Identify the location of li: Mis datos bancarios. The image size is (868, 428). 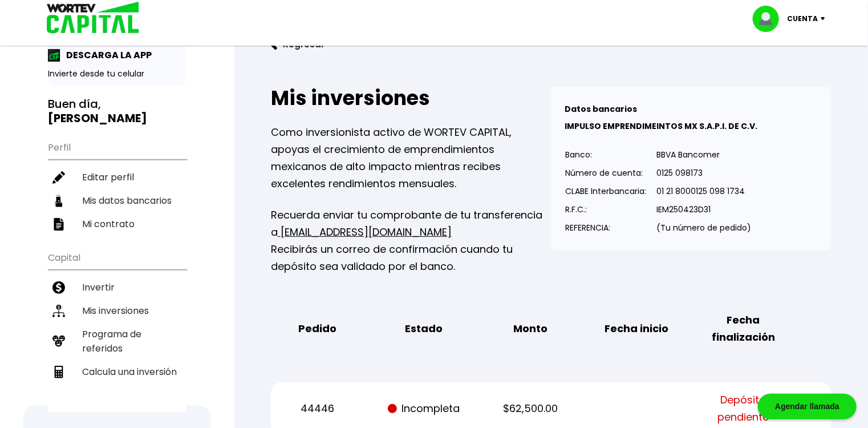
(117, 200).